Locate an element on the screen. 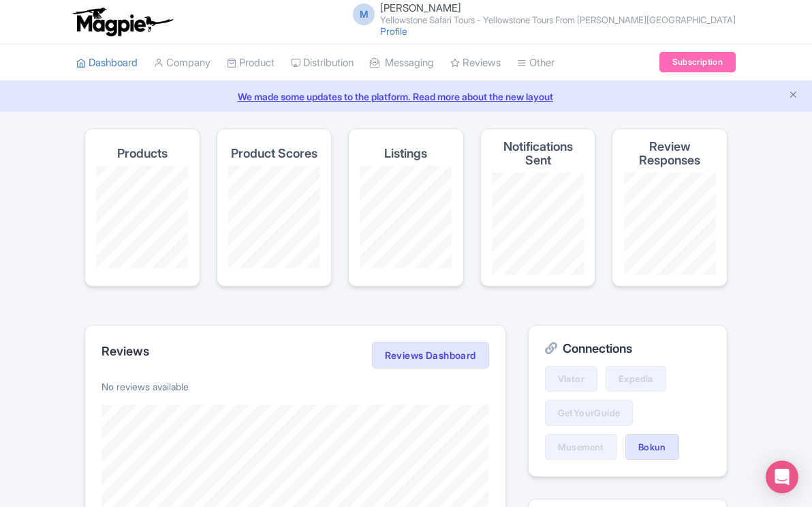 The image size is (812, 507). a: Distribution is located at coordinates (322, 63).